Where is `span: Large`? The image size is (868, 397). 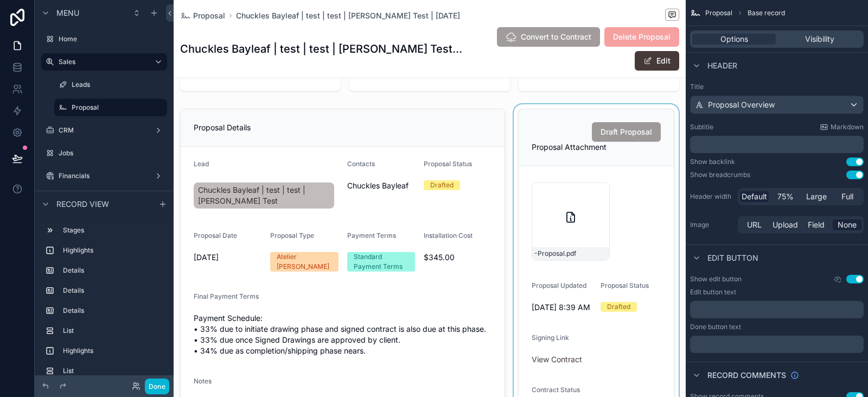
span: Large is located at coordinates (817, 196).